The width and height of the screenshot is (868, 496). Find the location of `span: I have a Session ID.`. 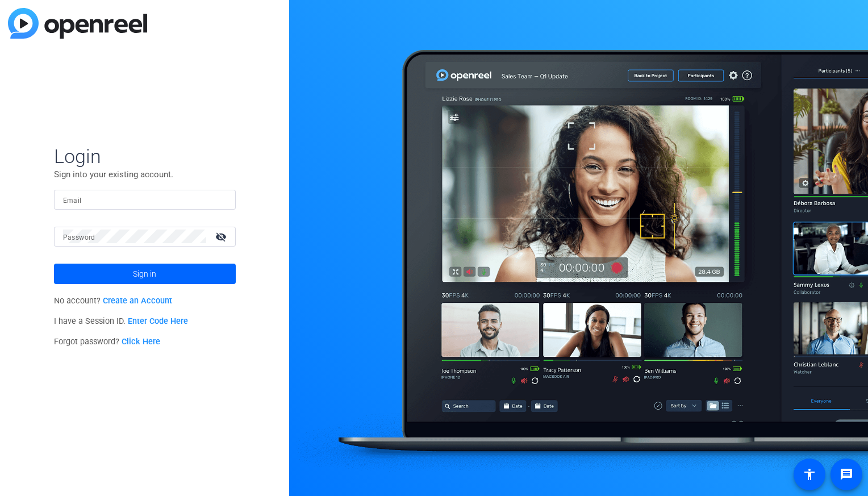

span: I have a Session ID. is located at coordinates (121, 321).